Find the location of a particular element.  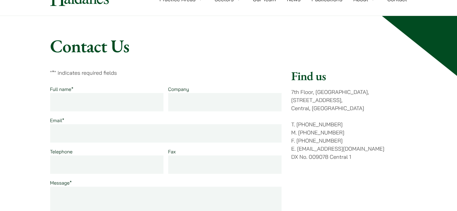

label: Company is located at coordinates (179, 89).